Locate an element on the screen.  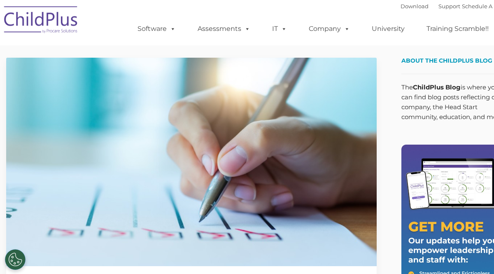
button: Cookies Settings is located at coordinates (15, 259).